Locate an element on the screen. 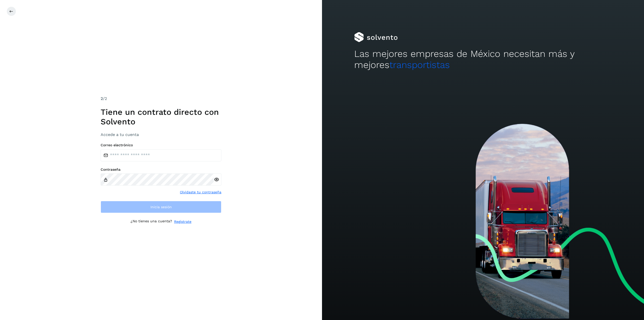 The height and width of the screenshot is (320, 644). h1: Tiene un contrato directo con Solvento is located at coordinates (161, 117).